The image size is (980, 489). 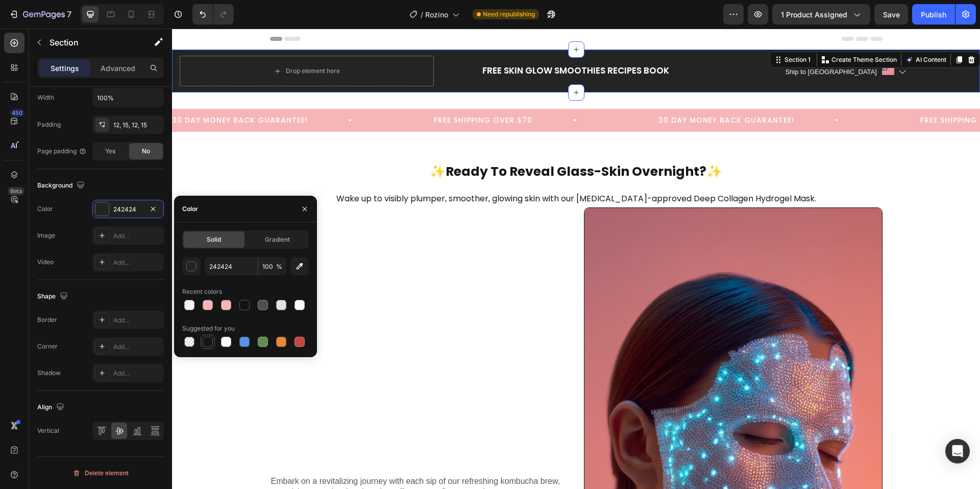 I want to click on button: Save, so click(x=891, y=14).